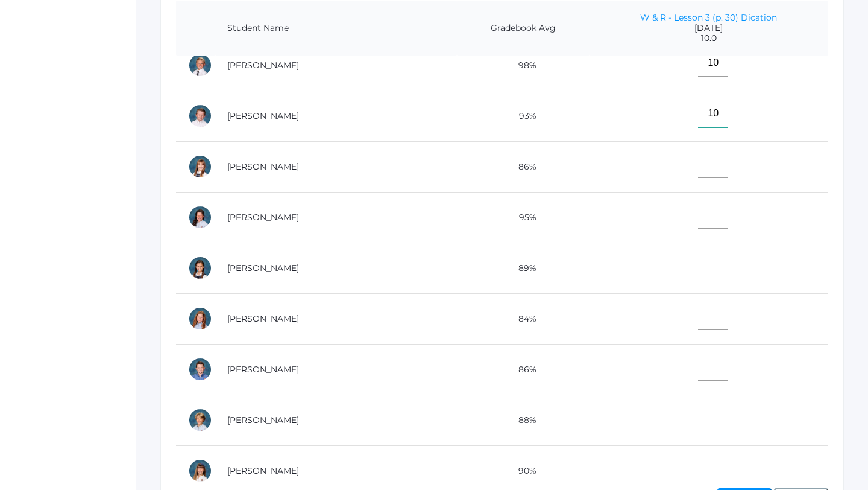 The width and height of the screenshot is (868, 490). Describe the element at coordinates (709, 38) in the screenshot. I see `span: 10.0` at that location.